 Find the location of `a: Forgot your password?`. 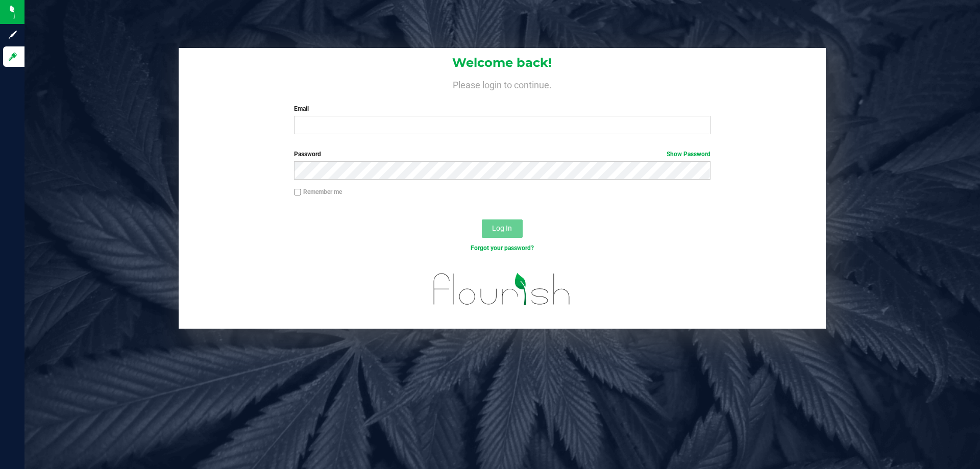

a: Forgot your password? is located at coordinates (502, 248).